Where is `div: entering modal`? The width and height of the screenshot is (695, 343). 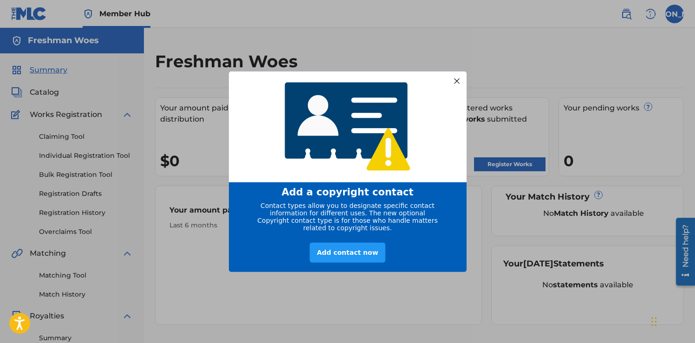 div: entering modal is located at coordinates (348, 171).